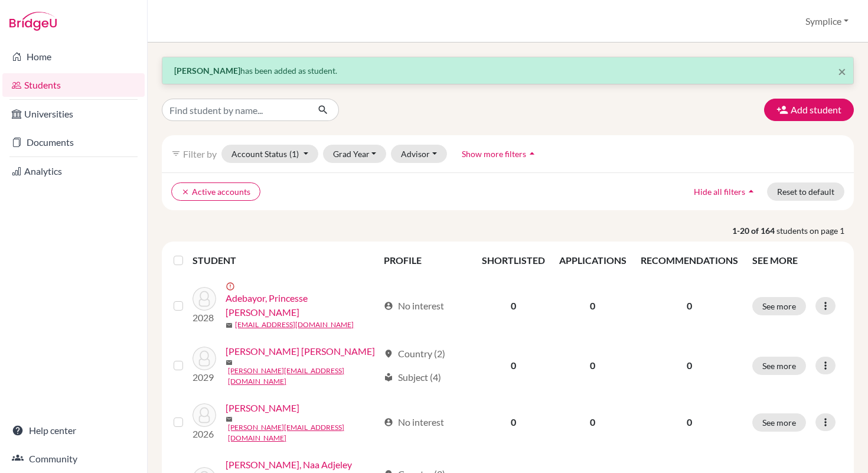 The height and width of the screenshot is (473, 868). What do you see at coordinates (285, 260) in the screenshot?
I see `th: STUDENT` at bounding box center [285, 260].